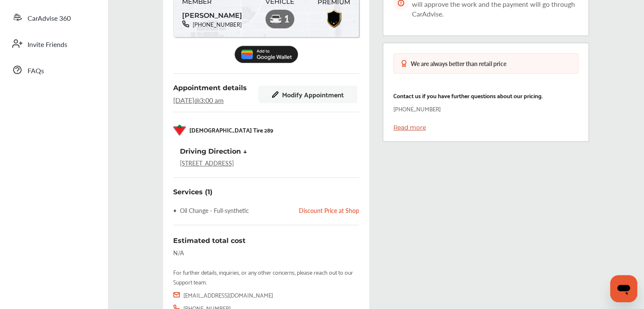  What do you see at coordinates (49, 19) in the screenshot?
I see `span: CarAdvise 360` at bounding box center [49, 19].